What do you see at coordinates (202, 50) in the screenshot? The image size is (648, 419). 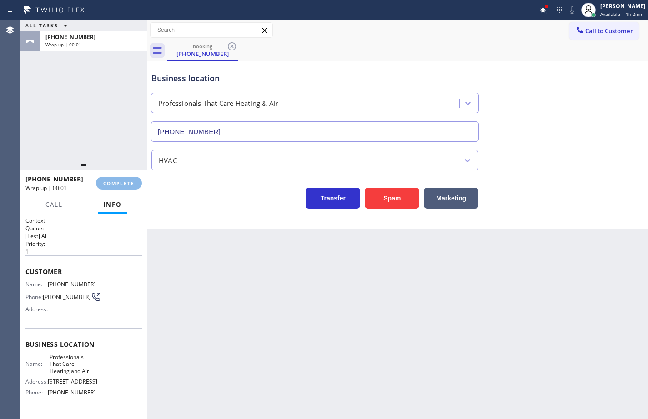 I see `div: (964) 317-3677` at bounding box center [202, 50].